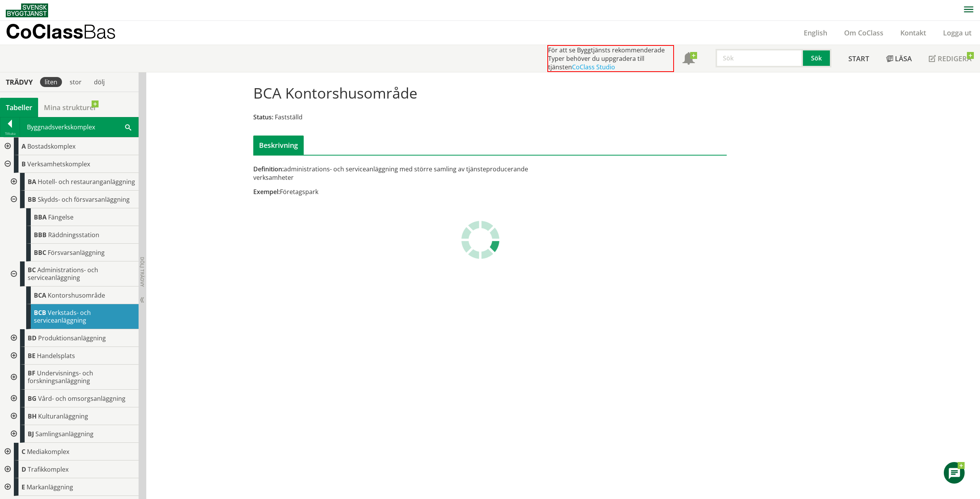  What do you see at coordinates (99, 82) in the screenshot?
I see `div: dölj` at bounding box center [99, 82].